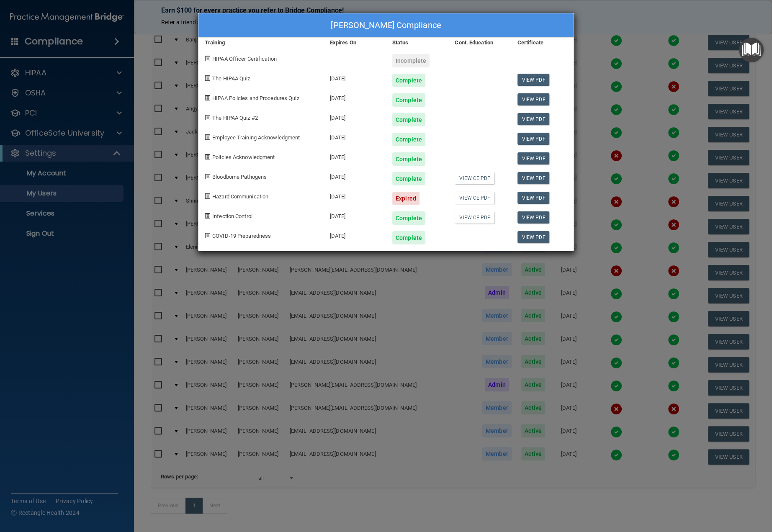  Describe the element at coordinates (405, 198) in the screenshot. I see `div: Expired` at that location.